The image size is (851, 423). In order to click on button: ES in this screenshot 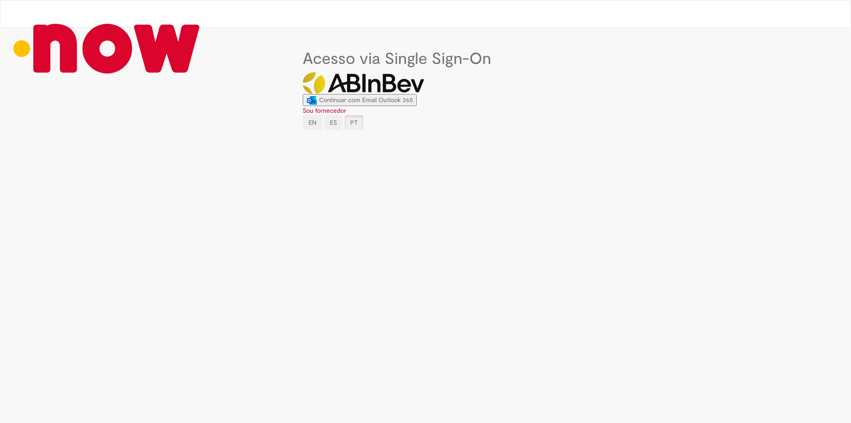, I will do `click(333, 122)`.